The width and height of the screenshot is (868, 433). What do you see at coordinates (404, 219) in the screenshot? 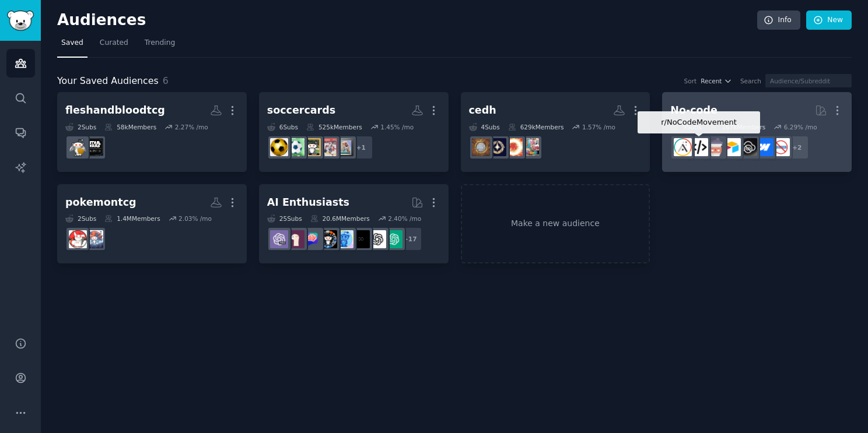
I see `div: 2.40 % /mo` at bounding box center [404, 219].